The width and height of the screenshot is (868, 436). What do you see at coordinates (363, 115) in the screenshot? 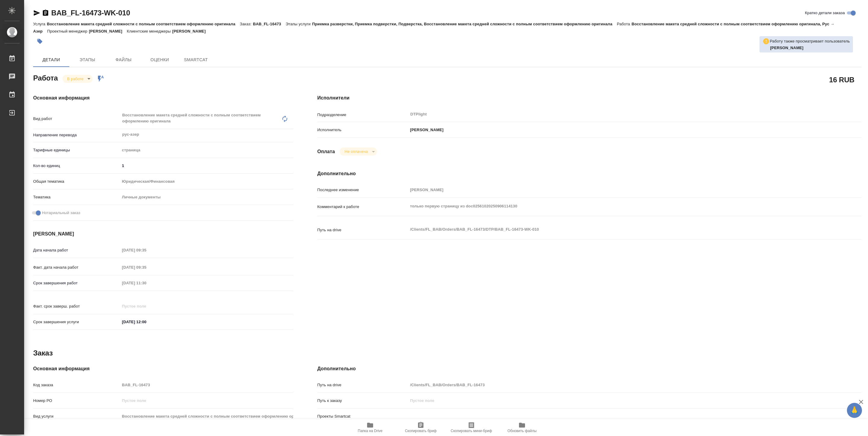
I see `p: Подразделение` at bounding box center [363, 115].